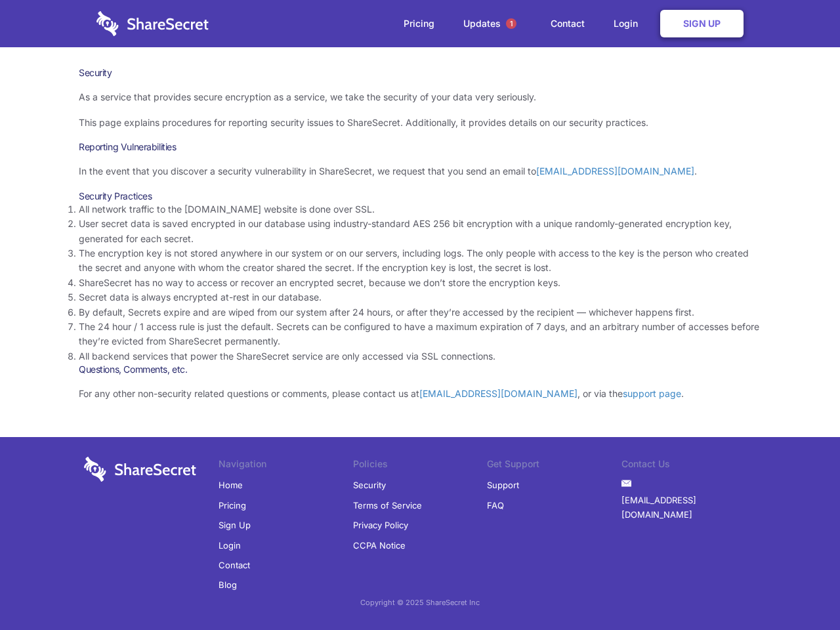  What do you see at coordinates (496, 505) in the screenshot?
I see `a: FAQ` at bounding box center [496, 505].